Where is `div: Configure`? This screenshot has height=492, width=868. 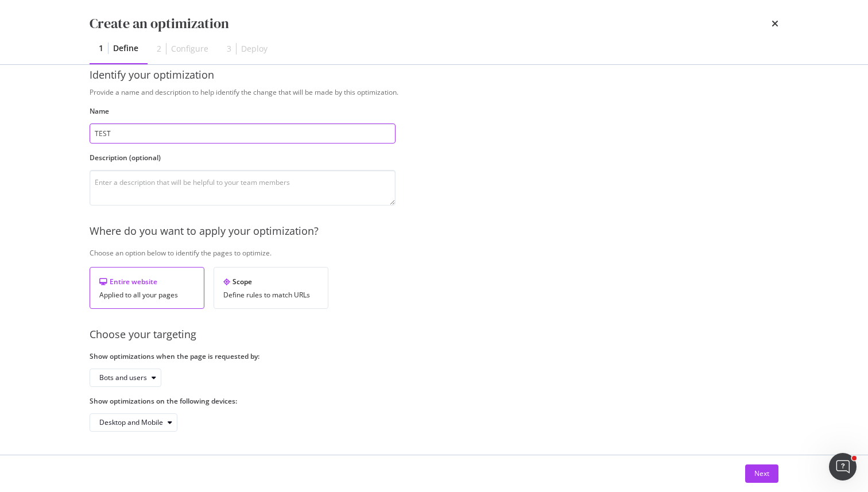 div: Configure is located at coordinates (190, 49).